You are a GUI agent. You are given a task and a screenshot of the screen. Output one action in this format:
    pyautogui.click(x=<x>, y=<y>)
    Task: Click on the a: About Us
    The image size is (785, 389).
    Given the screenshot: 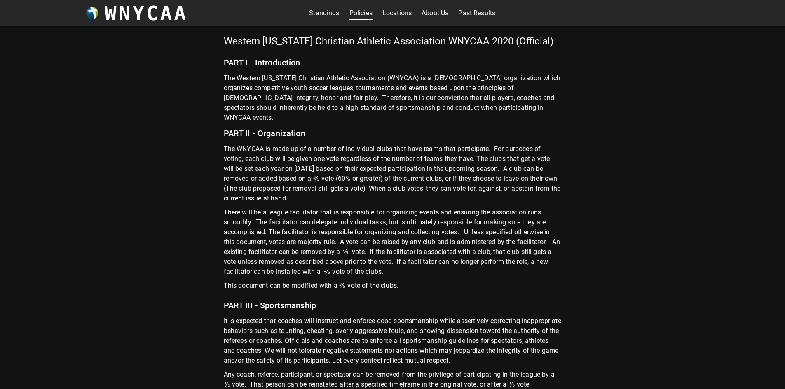 What is the action you would take?
    pyautogui.click(x=434, y=13)
    